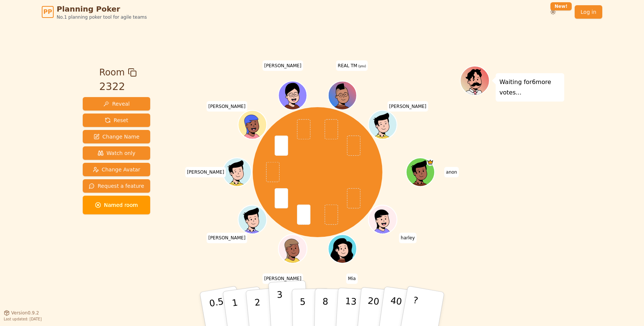 Image resolution: width=644 pixels, height=326 pixels. I want to click on span: Reset, so click(116, 120).